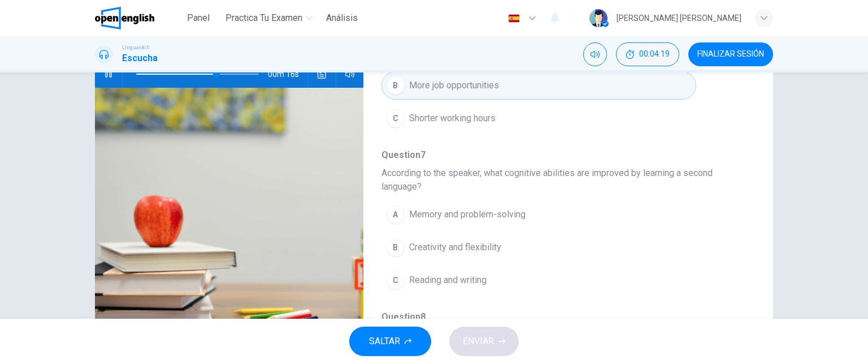  What do you see at coordinates (538, 280) in the screenshot?
I see `button: CReading and writing` at bounding box center [538, 280].